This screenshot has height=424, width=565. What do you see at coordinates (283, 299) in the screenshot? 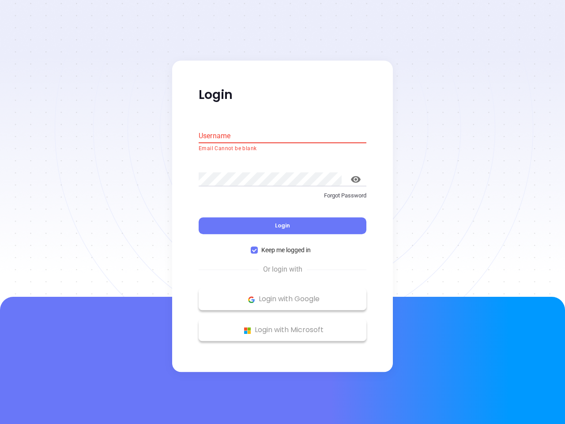
I see `button: Google Logo Login with Google` at bounding box center [283, 299].